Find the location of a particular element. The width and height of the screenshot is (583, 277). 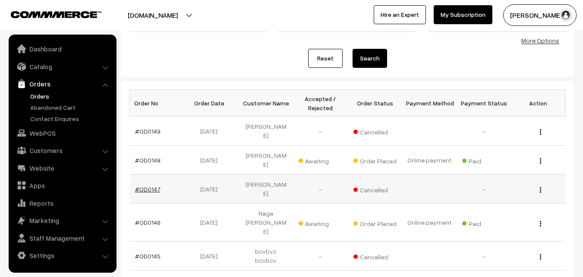

a: Reset is located at coordinates (326, 58).